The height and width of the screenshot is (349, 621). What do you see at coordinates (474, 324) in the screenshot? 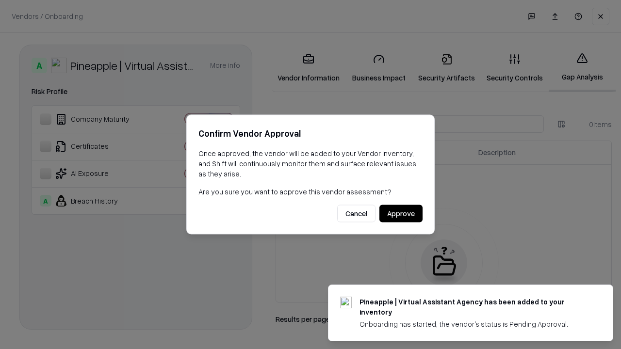
I see `div: Onboarding has started, the vendor's status is Pending Approval.` at bounding box center [474, 324].